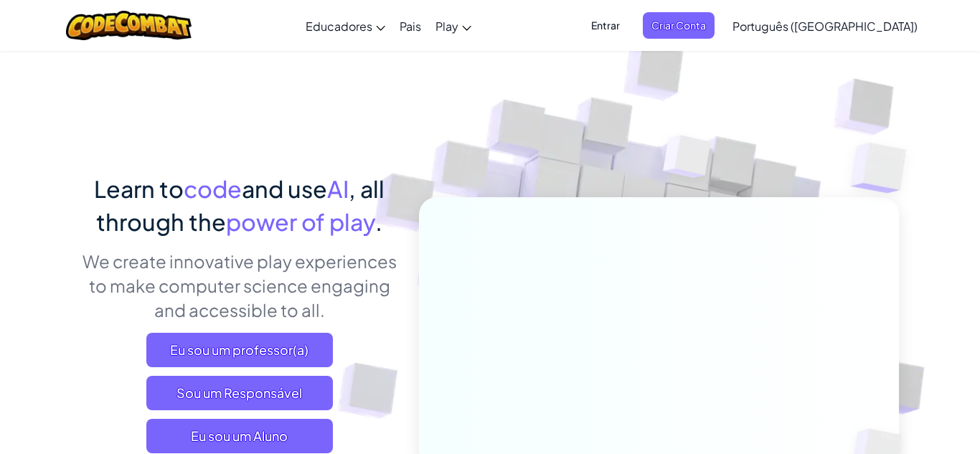 The height and width of the screenshot is (454, 980). What do you see at coordinates (239, 286) in the screenshot?
I see `p: We create innovative play experiences to make computer science engaging and accessible to all.` at bounding box center [239, 286].